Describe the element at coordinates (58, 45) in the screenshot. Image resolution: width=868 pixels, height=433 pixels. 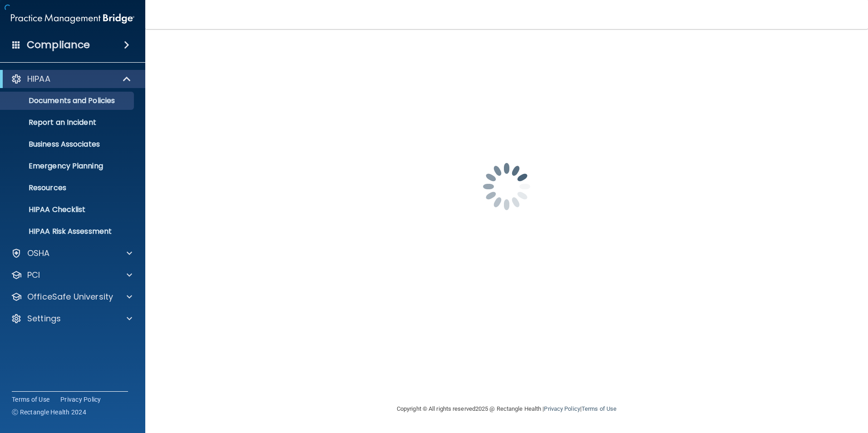
I see `h4: Compliance` at that location.